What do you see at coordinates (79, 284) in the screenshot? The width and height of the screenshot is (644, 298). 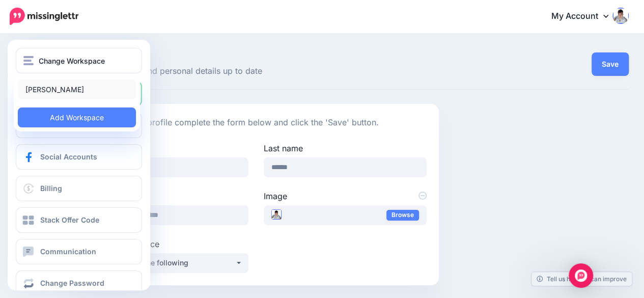 I see `a: Change Password` at bounding box center [79, 284].